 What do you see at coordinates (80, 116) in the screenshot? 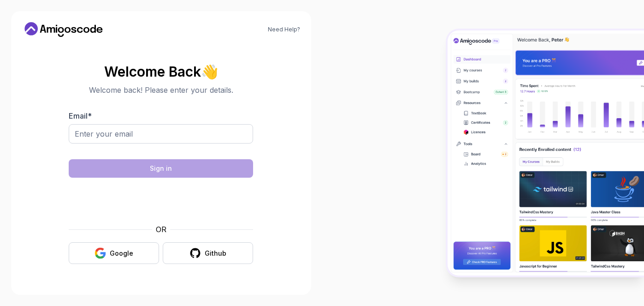
I see `label: Email *` at bounding box center [80, 116].